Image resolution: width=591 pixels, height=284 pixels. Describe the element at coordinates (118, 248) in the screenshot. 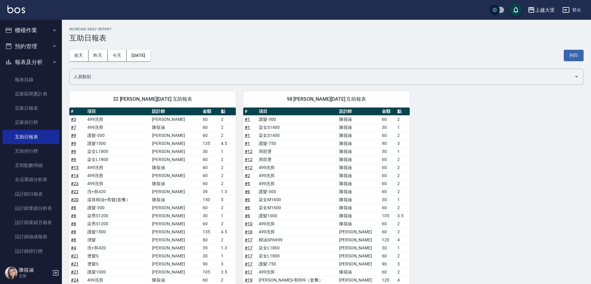

I see `td: 洗+剪420` at that location.